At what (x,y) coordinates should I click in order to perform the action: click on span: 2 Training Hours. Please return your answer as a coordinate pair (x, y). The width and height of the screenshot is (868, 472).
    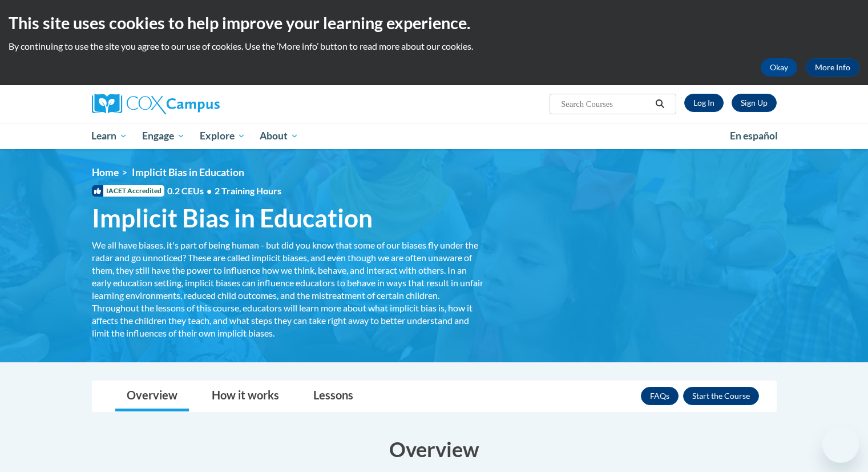
    Looking at the image, I should click on (248, 191).